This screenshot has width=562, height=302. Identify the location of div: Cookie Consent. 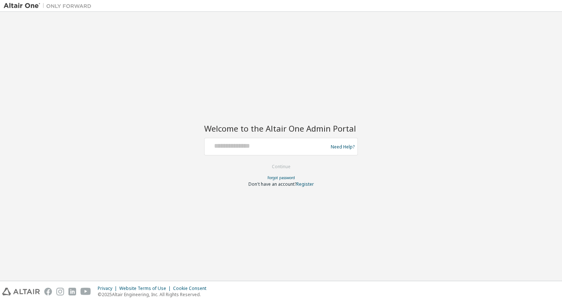
(192, 289).